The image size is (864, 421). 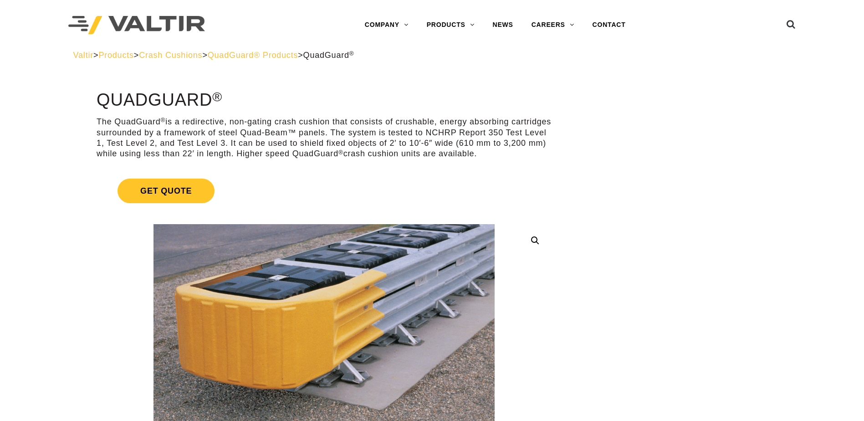 I want to click on a: Crash Cushions, so click(x=170, y=55).